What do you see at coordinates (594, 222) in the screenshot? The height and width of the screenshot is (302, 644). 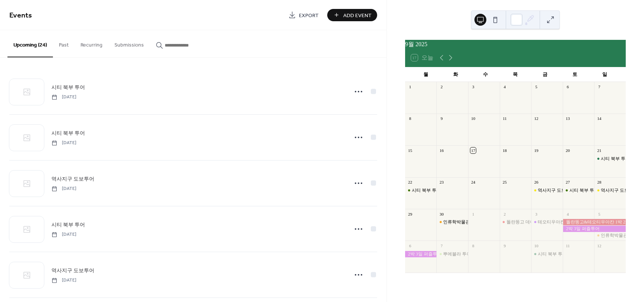 I see `div: 똘란똥고&테오티우아칸 1박 2일 투어` at bounding box center [594, 222].